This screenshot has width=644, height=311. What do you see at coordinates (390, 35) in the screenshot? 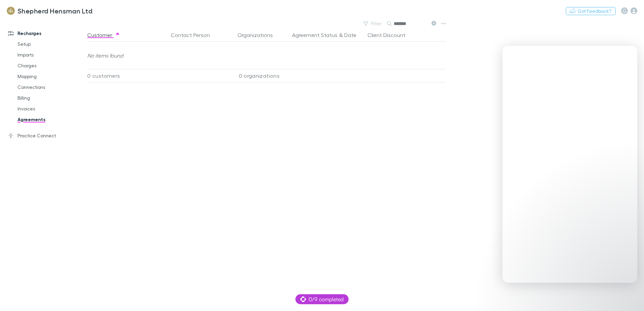
I see `button: Client Discount` at bounding box center [390, 35].